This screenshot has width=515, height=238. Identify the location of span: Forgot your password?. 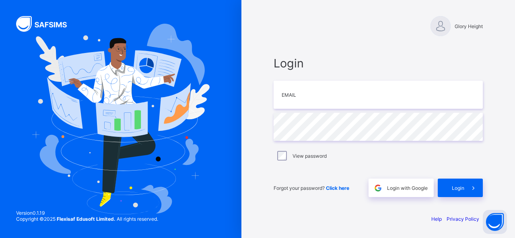
(311, 188).